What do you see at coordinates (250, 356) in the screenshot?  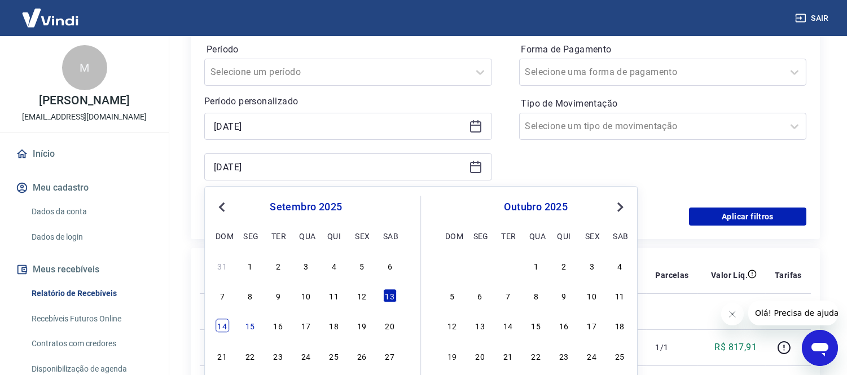 I see `div: Choose segunda-feira, 22 de setembro de 2025` at bounding box center [250, 356].